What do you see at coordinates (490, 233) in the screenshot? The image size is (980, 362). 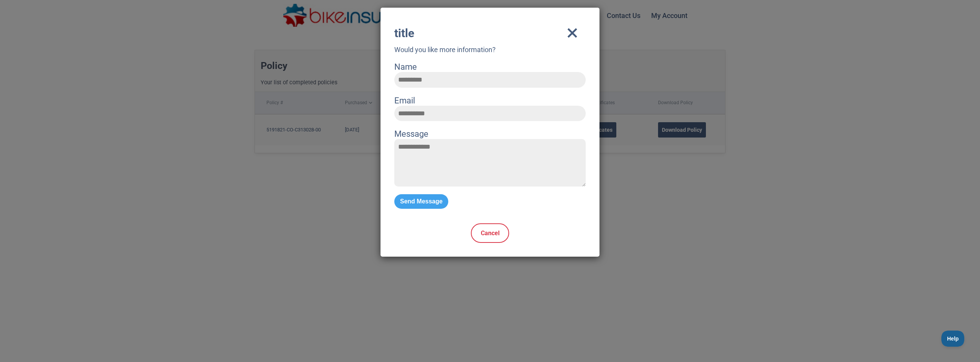 I see `a: Cancel` at bounding box center [490, 233].